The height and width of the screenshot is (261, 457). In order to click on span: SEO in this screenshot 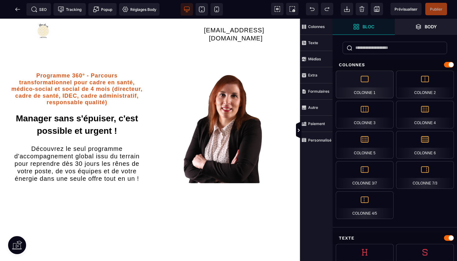, I will do `click(39, 9)`.